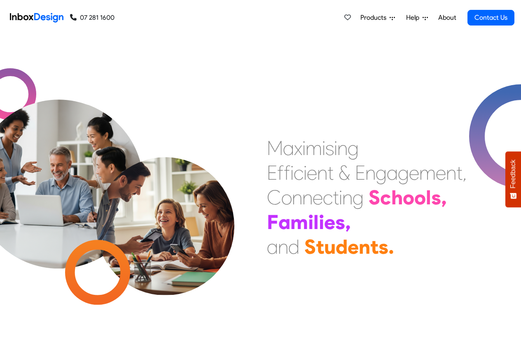 The width and height of the screenshot is (521, 359). Describe the element at coordinates (414, 18) in the screenshot. I see `span: Help` at that location.